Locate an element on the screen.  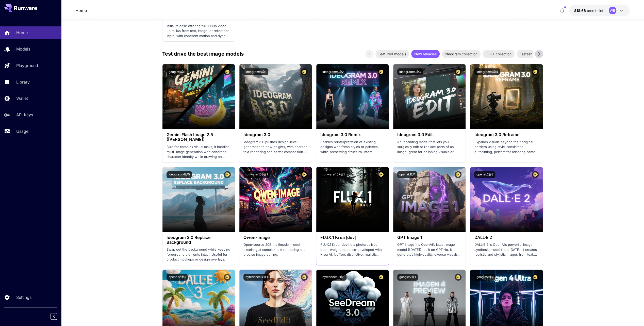
nav: breadcrumb is located at coordinates (81, 11).